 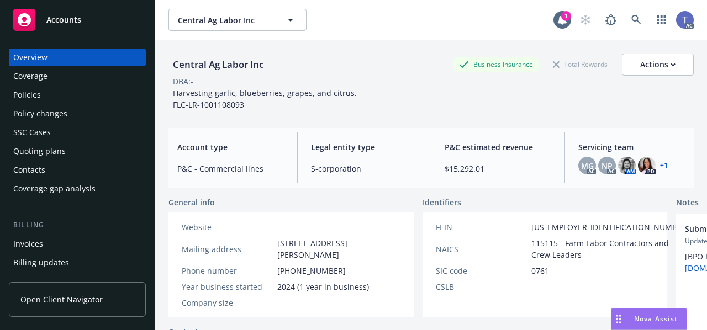 I want to click on div: Invoices, so click(x=28, y=244).